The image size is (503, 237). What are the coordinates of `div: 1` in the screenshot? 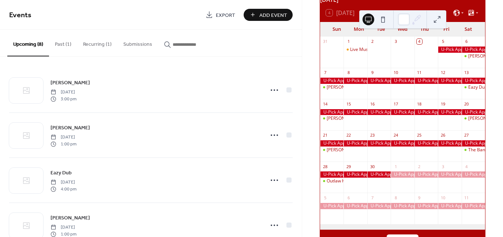 It's located at (348, 41).